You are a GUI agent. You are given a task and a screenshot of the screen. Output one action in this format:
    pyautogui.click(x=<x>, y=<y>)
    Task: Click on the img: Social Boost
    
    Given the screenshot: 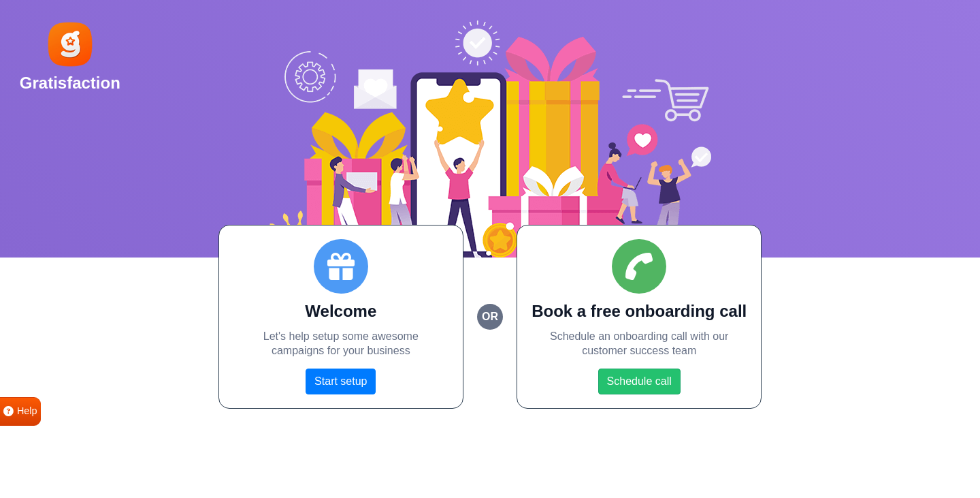 What is the action you would take?
    pyautogui.click(x=490, y=139)
    